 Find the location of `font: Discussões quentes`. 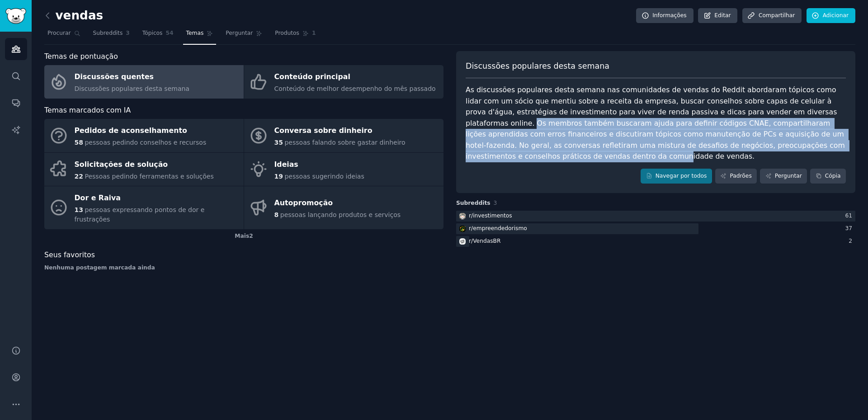

font: Discussões quentes is located at coordinates (114, 76).